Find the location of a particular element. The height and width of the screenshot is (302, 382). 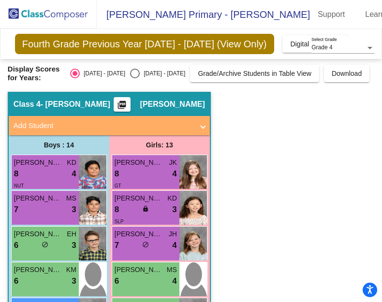

button: Grade/Archive Students in Table View is located at coordinates (254, 73).